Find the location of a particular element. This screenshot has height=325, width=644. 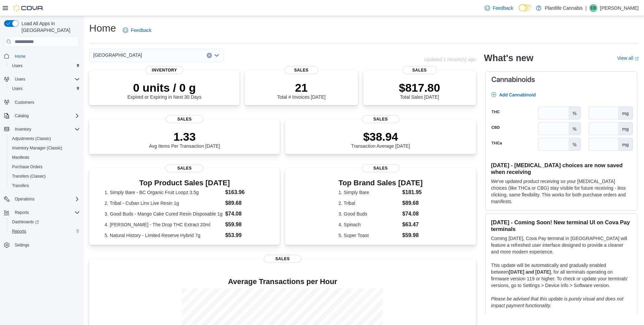

button: Operations is located at coordinates (42, 199).